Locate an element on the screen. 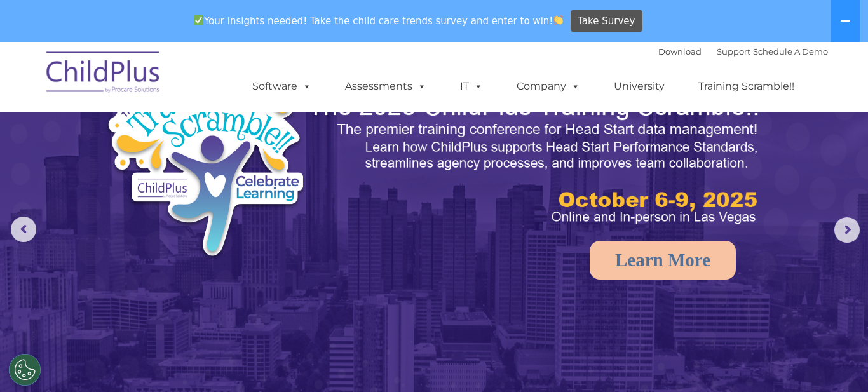  a: Training Scramble!! is located at coordinates (746, 87).